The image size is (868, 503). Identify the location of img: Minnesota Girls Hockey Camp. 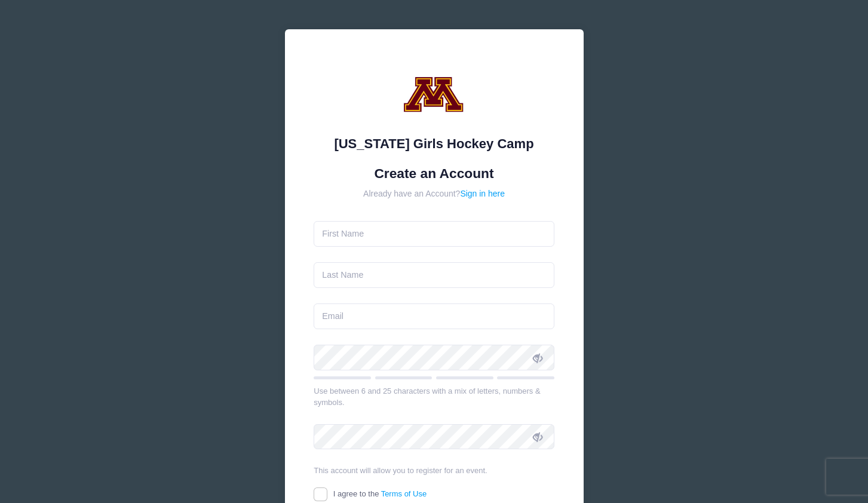
(435, 94).